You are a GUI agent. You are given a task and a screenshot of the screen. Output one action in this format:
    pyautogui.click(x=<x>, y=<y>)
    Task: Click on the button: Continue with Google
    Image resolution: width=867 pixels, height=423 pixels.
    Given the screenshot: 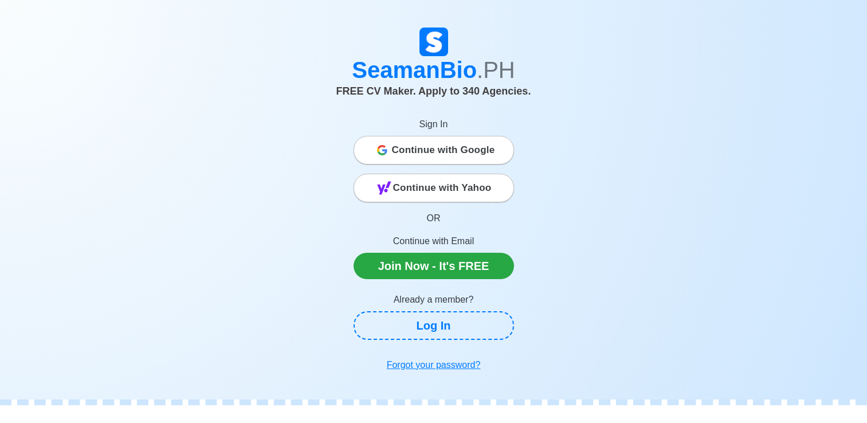 What is the action you would take?
    pyautogui.click(x=434, y=150)
    